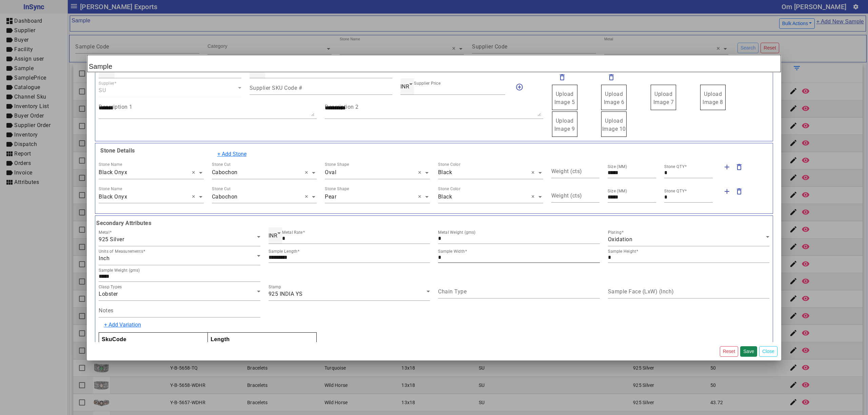 The image size is (868, 415). What do you see at coordinates (614, 125) in the screenshot?
I see `span: Upload Image 10` at bounding box center [614, 125].